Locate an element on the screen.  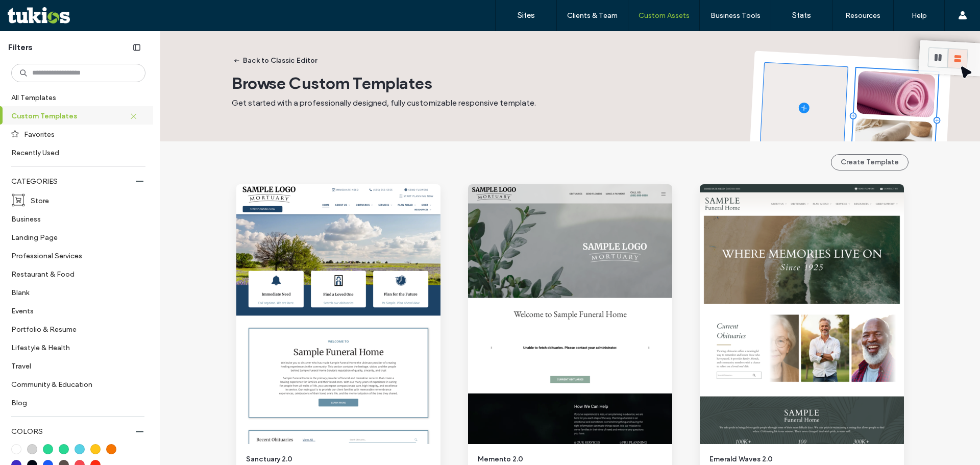
label: Community & Education is located at coordinates (74, 384).